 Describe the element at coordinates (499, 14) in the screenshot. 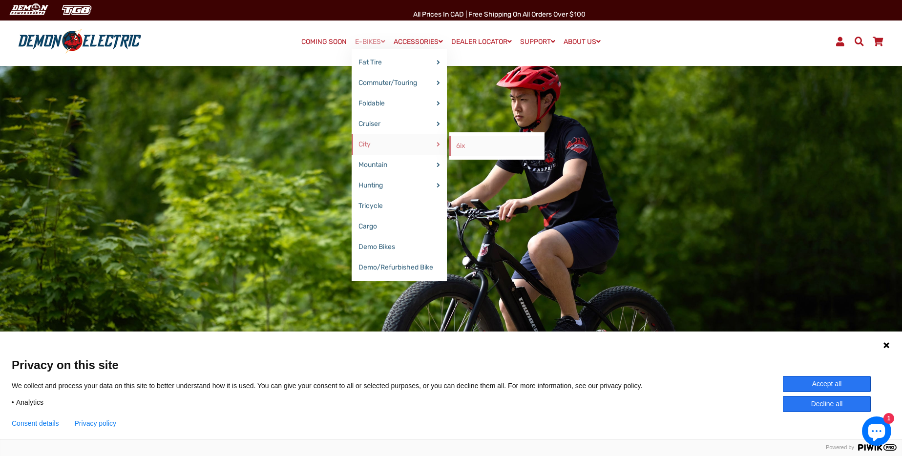

I see `span: All Prices in CAD | Free shipping on all orders over $100` at that location.